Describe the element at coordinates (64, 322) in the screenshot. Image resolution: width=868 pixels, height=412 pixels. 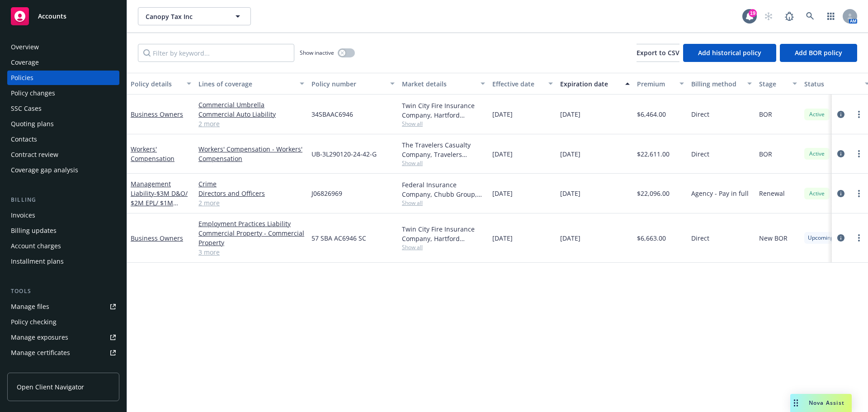
I see `a: Policy checking` at that location.